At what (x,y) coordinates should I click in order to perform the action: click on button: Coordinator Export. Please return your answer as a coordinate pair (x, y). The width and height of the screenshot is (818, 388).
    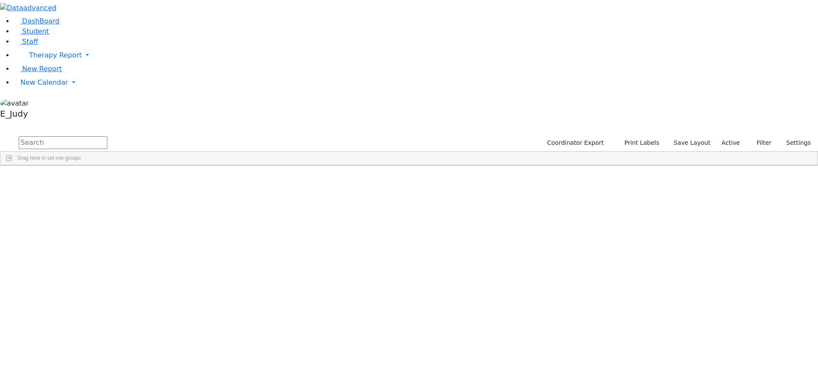
    Looking at the image, I should click on (574, 143).